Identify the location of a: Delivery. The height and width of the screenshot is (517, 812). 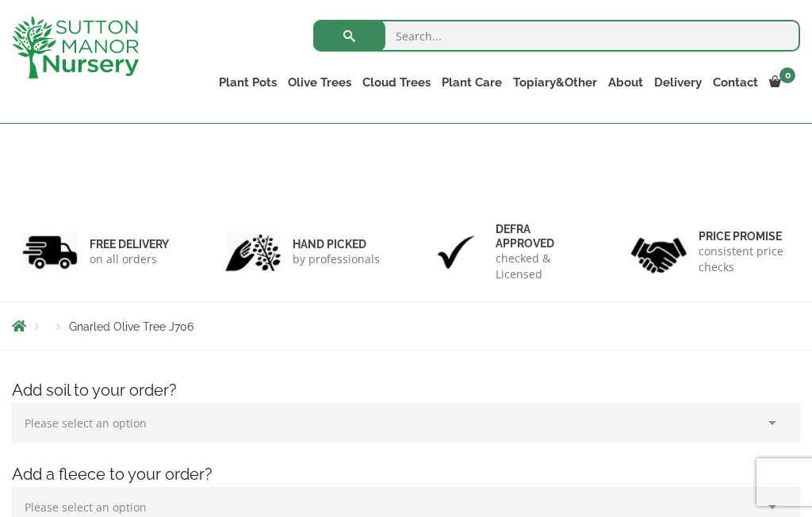
(678, 83).